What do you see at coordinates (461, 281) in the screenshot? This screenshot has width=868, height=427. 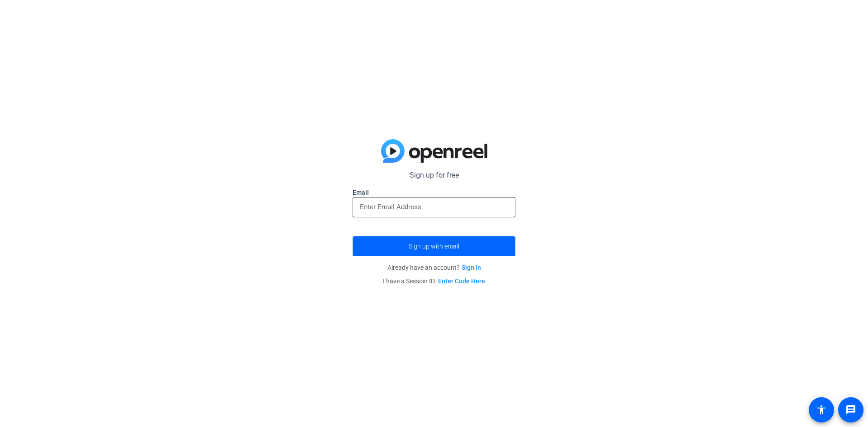 I see `a: Enter Code Here` at bounding box center [461, 281].